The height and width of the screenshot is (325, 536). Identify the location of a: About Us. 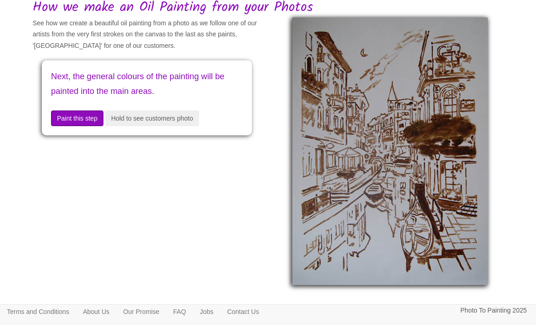
(96, 311).